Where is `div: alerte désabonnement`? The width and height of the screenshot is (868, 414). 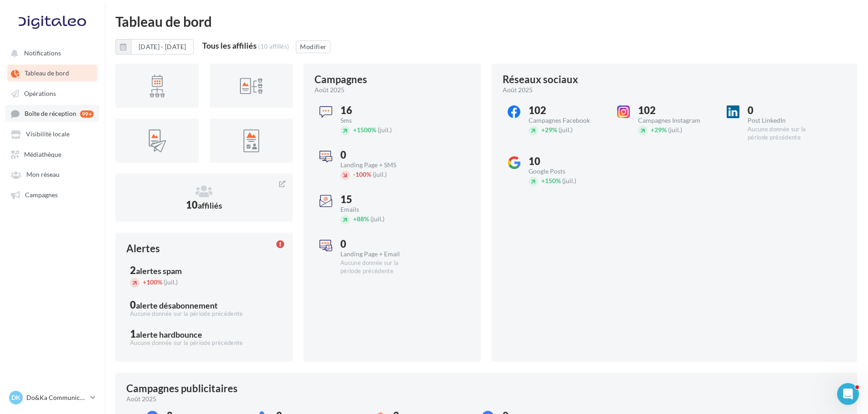
div: alerte désabonnement is located at coordinates (177, 306).